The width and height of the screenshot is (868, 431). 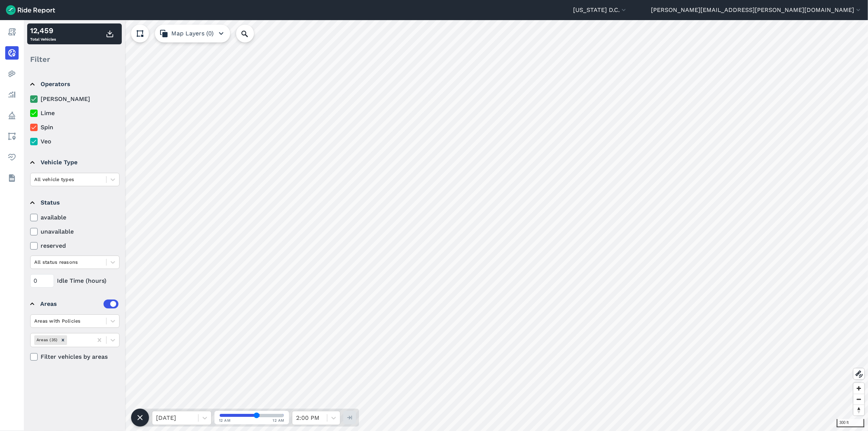 What do you see at coordinates (75, 59) in the screenshot?
I see `div: Filter` at bounding box center [75, 59].